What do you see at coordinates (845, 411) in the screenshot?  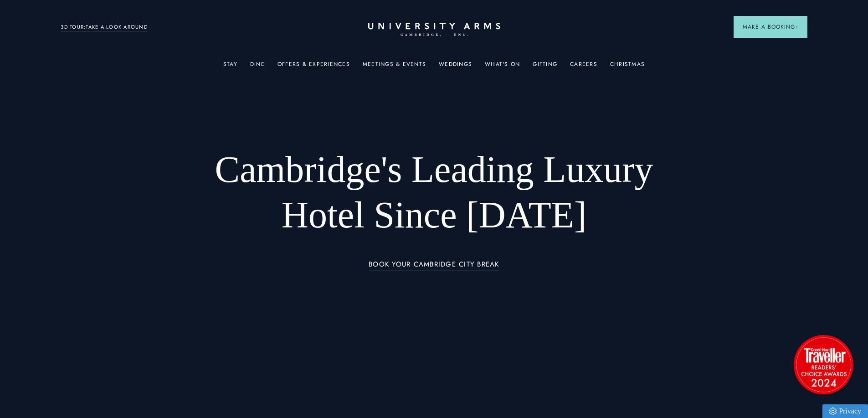 I see `a: Privacy` at bounding box center [845, 411].